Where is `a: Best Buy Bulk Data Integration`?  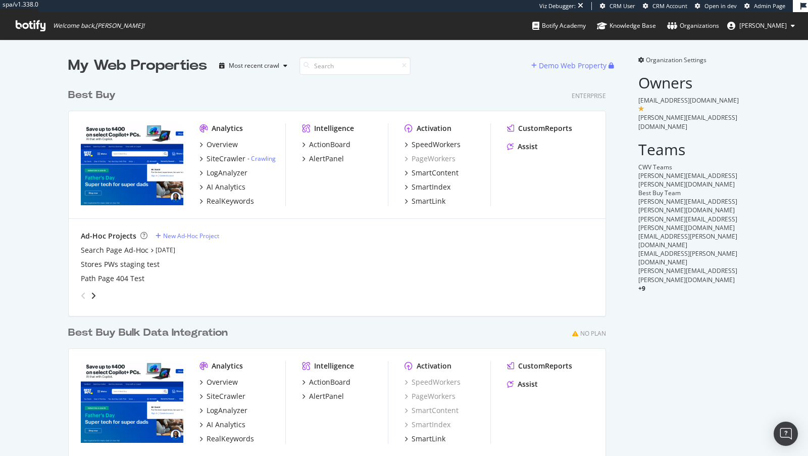
a: Best Buy Bulk Data Integration is located at coordinates (150, 332).